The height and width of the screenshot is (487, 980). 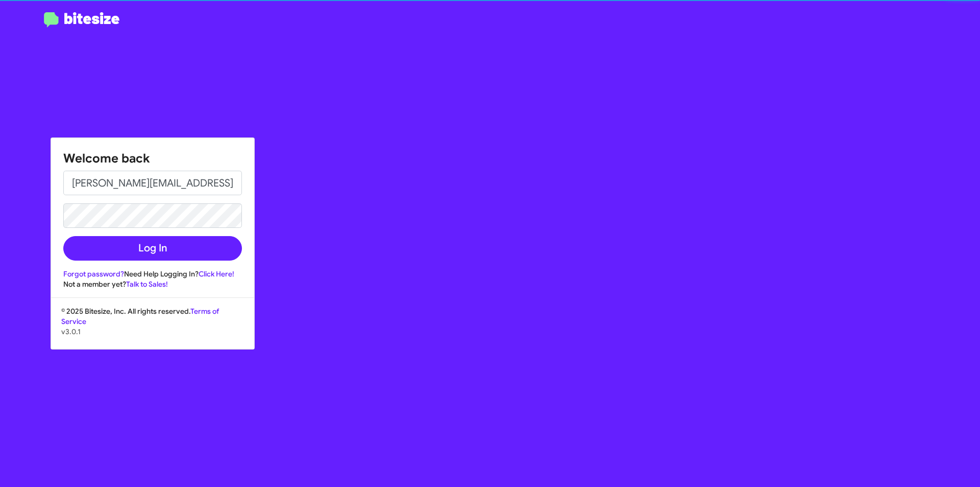 What do you see at coordinates (152, 284) in the screenshot?
I see `div: Not a member yet?` at bounding box center [152, 284].